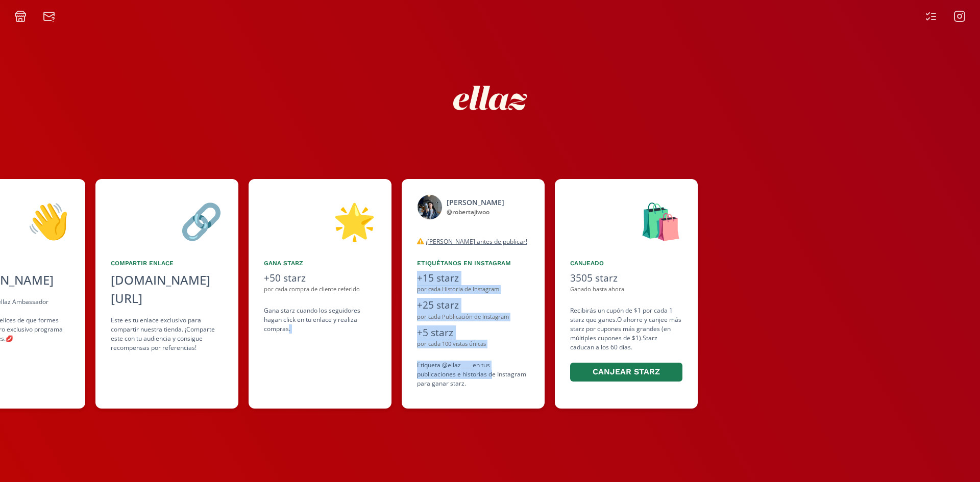 The height and width of the screenshot is (482, 980). Describe the element at coordinates (430, 207) in the screenshot. I see `img: 524810648_18520113457031687_8089223174440955574_n.jpg` at that location.